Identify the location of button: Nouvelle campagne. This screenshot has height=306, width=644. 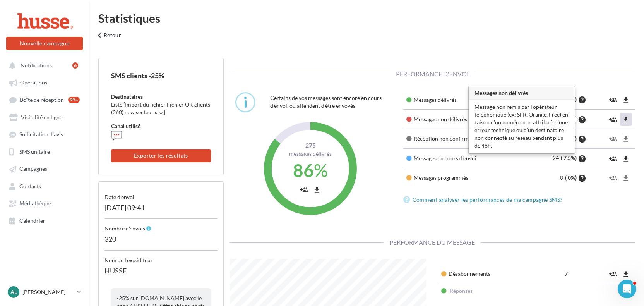
(44, 44).